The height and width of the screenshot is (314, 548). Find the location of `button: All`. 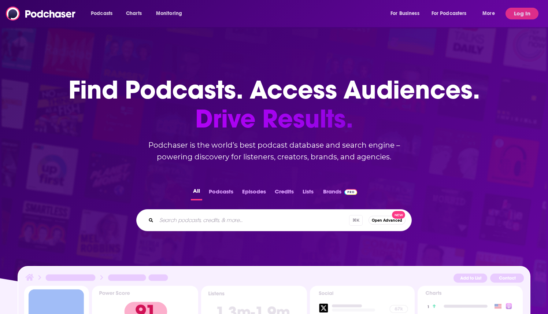

button: All is located at coordinates (196, 193).